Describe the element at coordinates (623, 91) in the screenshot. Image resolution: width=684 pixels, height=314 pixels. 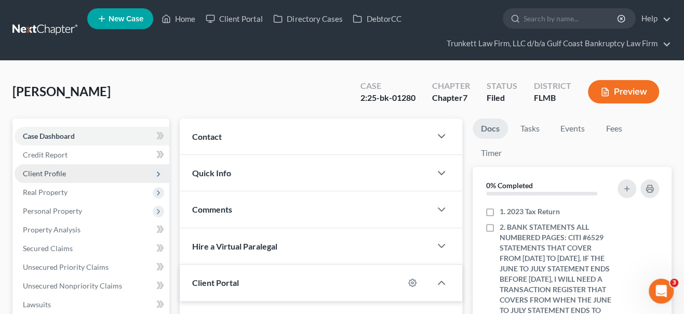
I see `button: Preview` at that location.